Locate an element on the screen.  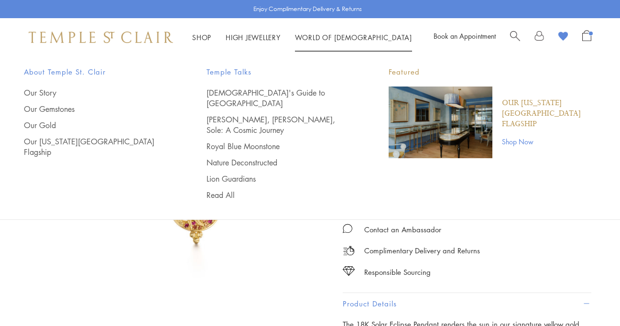
p: Featured is located at coordinates (492, 72).